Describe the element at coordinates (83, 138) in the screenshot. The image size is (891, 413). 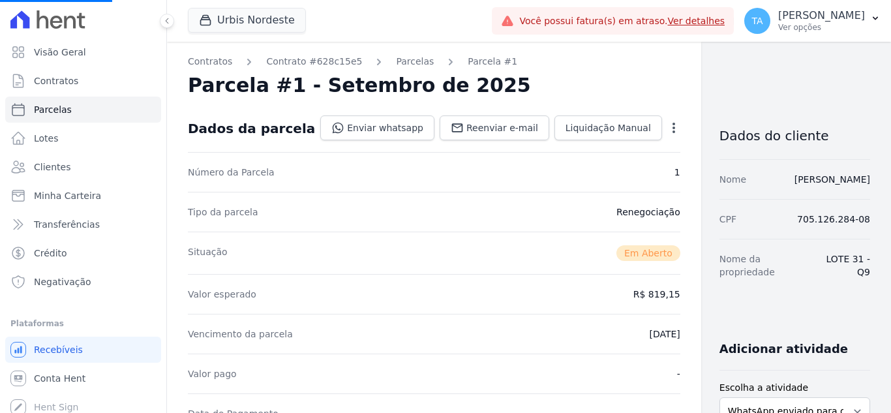
I see `a: Lotes` at that location.